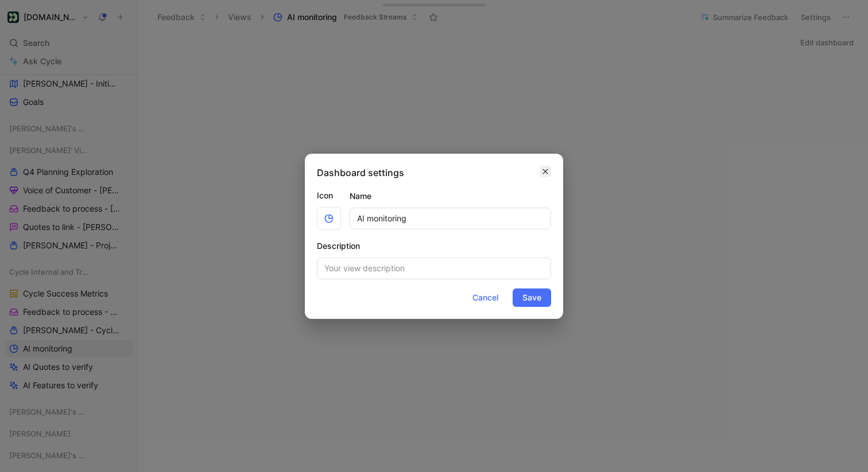 This screenshot has height=472, width=868. What do you see at coordinates (532, 298) in the screenshot?
I see `button: Save` at bounding box center [532, 298].